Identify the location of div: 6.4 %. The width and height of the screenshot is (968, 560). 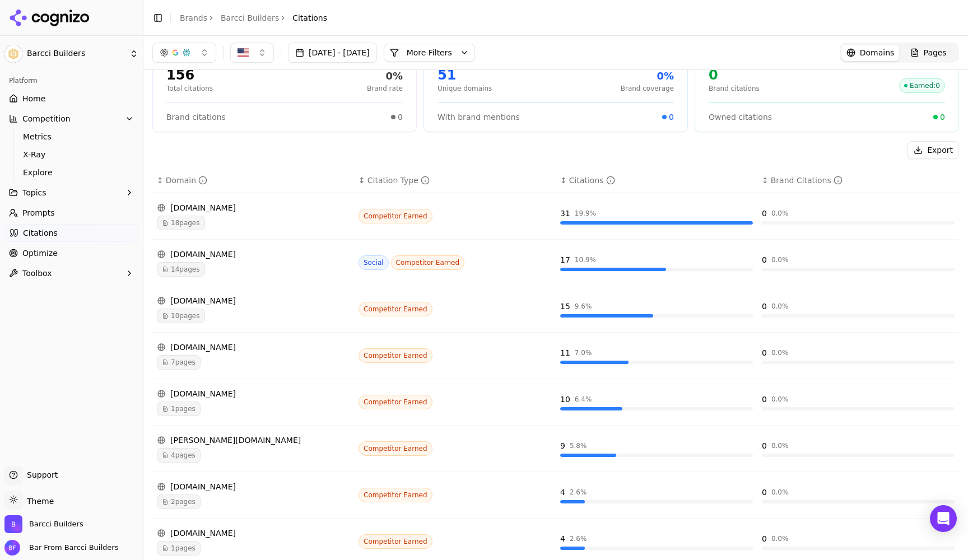
(583, 400).